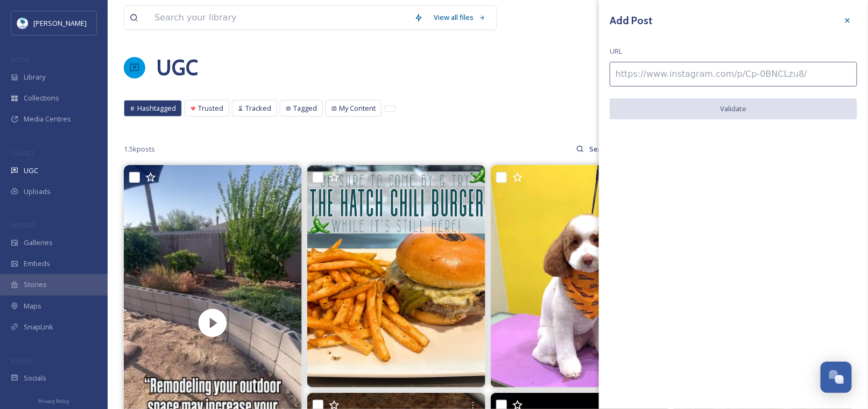 This screenshot has width=868, height=409. I want to click on span: WIDGETS, so click(23, 224).